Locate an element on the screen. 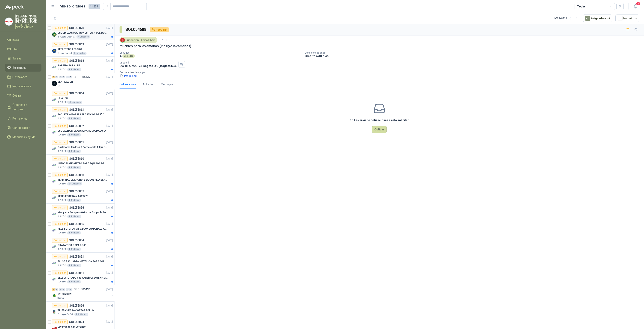 The image size is (644, 329). div: 2 is located at coordinates (53, 77).